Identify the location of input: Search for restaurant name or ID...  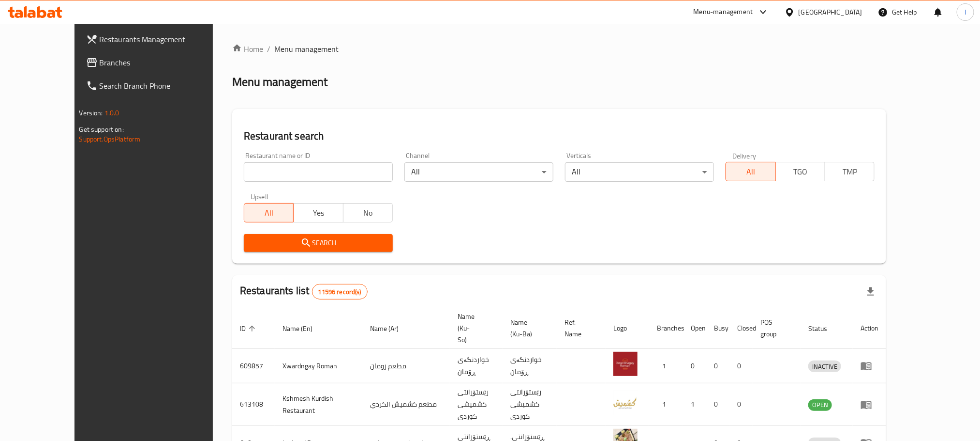
(319, 172).